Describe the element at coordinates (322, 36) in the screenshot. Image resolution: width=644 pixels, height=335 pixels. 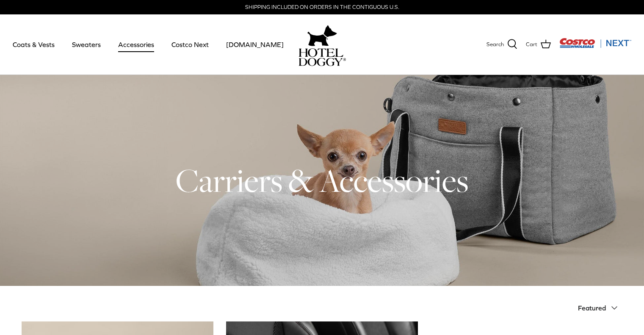
I see `img: hoteldoggy.com` at that location.